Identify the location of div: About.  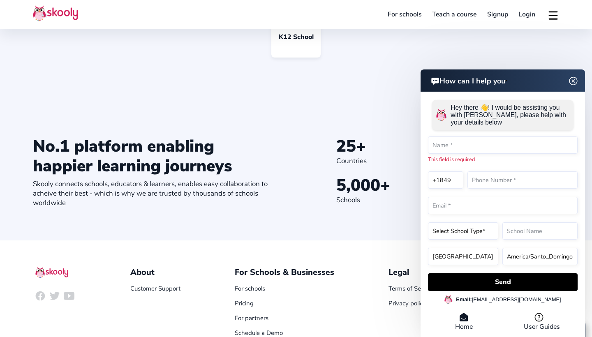
(155, 272).